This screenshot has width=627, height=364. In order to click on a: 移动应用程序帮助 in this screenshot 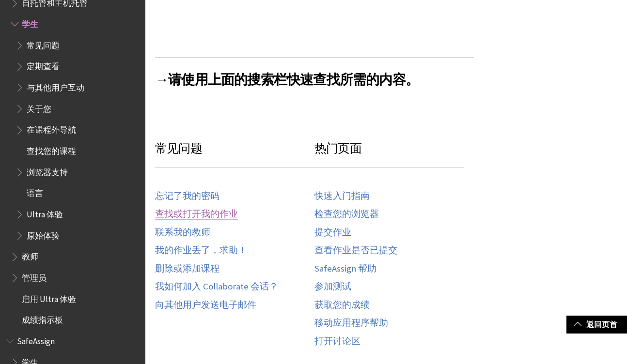, I will do `click(351, 323)`.